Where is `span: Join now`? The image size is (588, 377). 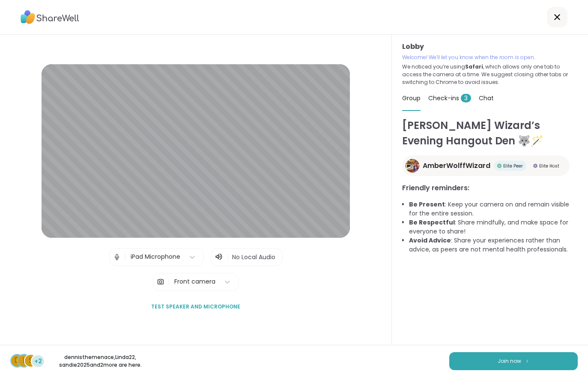 span: Join now is located at coordinates (509, 361).